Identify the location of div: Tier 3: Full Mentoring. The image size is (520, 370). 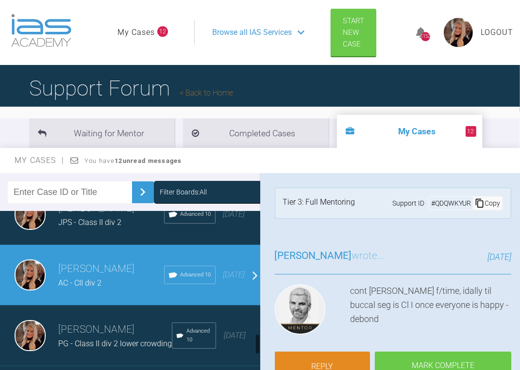
(319, 203).